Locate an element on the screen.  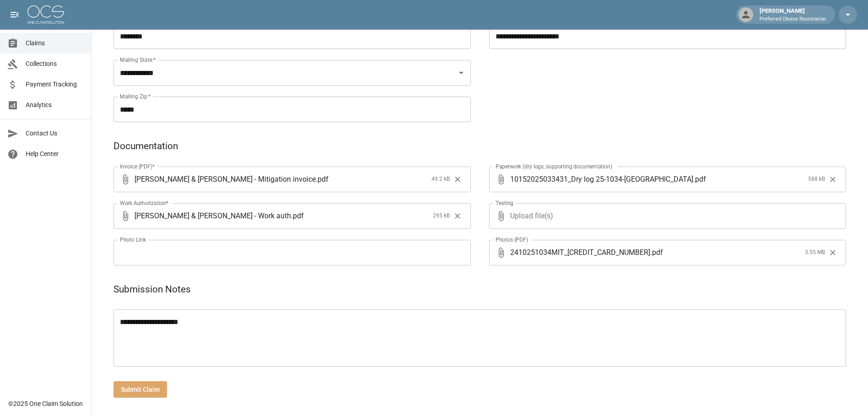
label: Photo Link is located at coordinates (132, 239).